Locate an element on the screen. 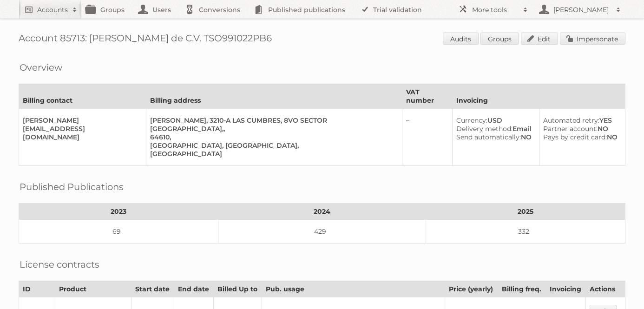  h2: Overview is located at coordinates (41, 67).